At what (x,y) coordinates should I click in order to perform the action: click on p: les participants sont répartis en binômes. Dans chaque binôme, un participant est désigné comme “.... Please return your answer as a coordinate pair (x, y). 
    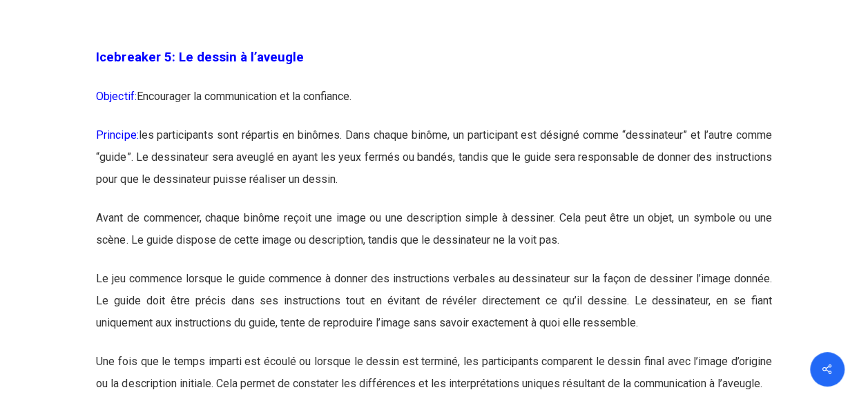
    Looking at the image, I should click on (433, 166).